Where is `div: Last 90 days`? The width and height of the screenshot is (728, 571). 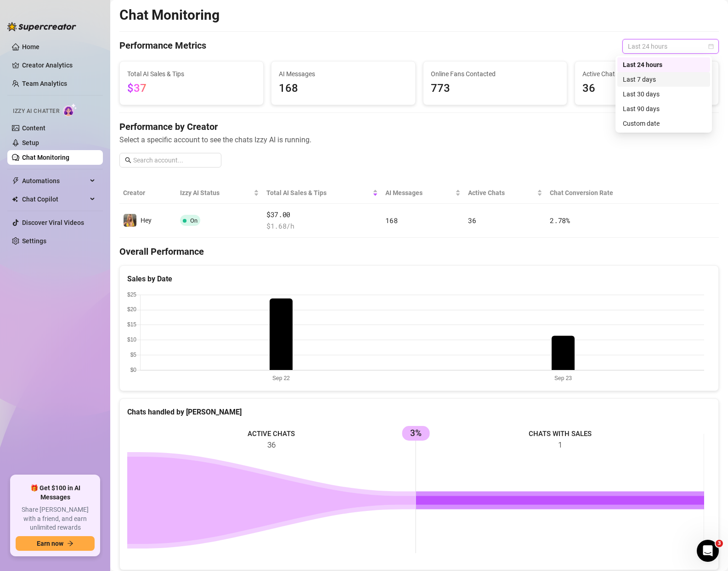 div: Last 90 days is located at coordinates (663, 109).